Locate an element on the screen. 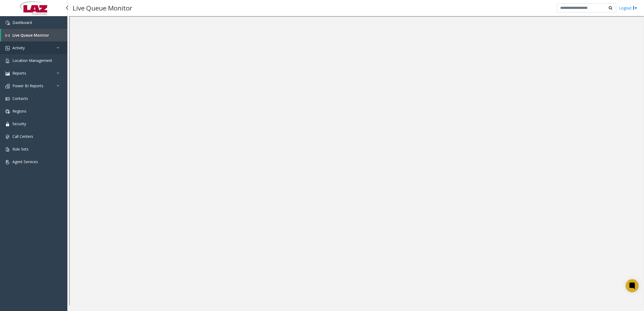 The image size is (644, 311). span: Security is located at coordinates (19, 123).